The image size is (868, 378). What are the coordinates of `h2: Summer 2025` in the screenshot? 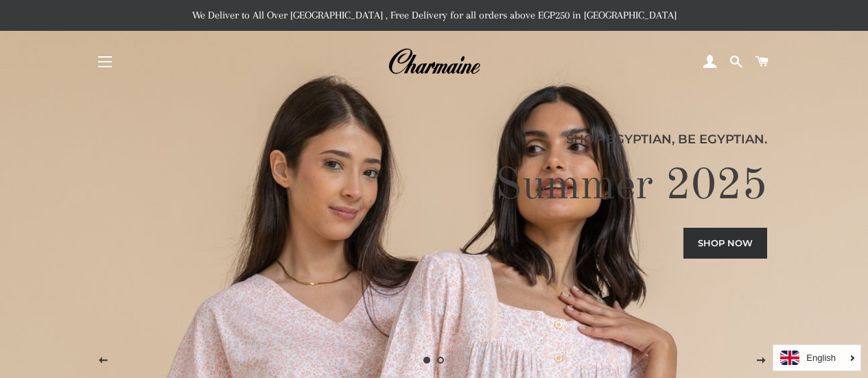 It's located at (434, 186).